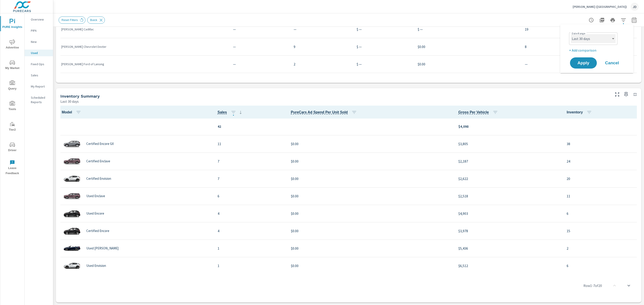 The width and height of the screenshot is (644, 305). Describe the element at coordinates (96, 266) in the screenshot. I see `p: Used Envision` at that location.